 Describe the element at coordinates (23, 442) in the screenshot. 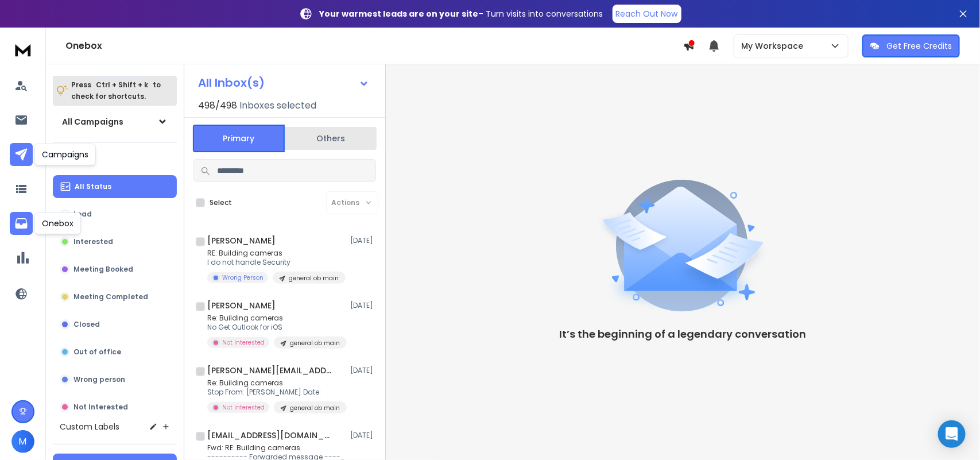

I see `span: M` at that location.